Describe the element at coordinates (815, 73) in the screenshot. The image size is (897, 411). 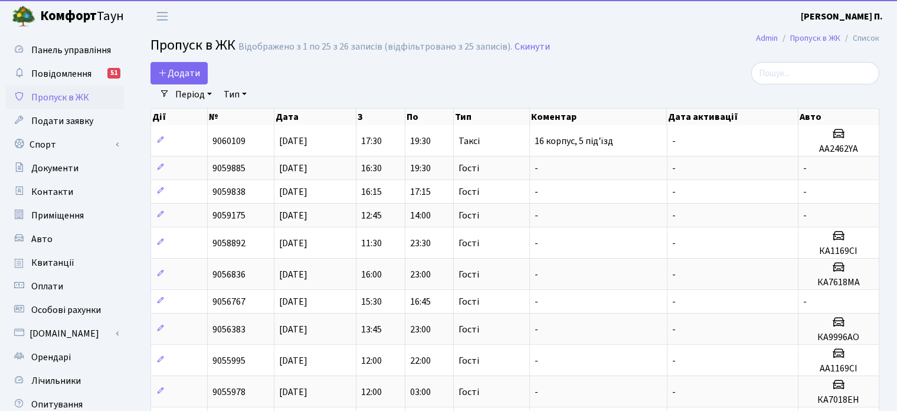
I see `input: Пошук...` at that location.